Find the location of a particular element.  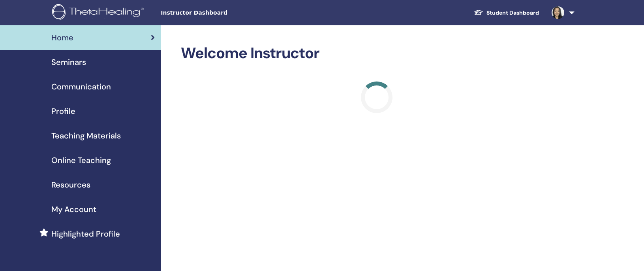

span: Teaching Materials is located at coordinates (86, 136).